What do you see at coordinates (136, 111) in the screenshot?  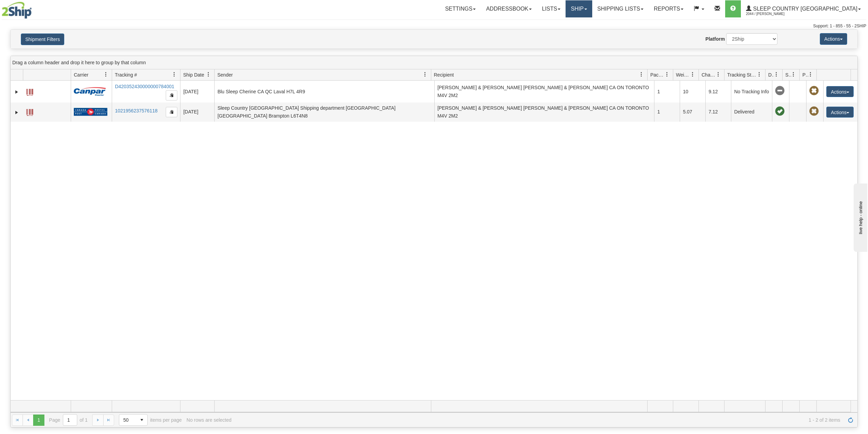 I see `a: 1021956237576118` at bounding box center [136, 111].